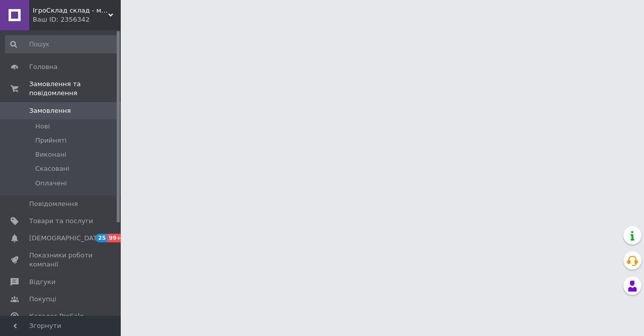  Describe the element at coordinates (43, 299) in the screenshot. I see `span: Покупці` at that location.